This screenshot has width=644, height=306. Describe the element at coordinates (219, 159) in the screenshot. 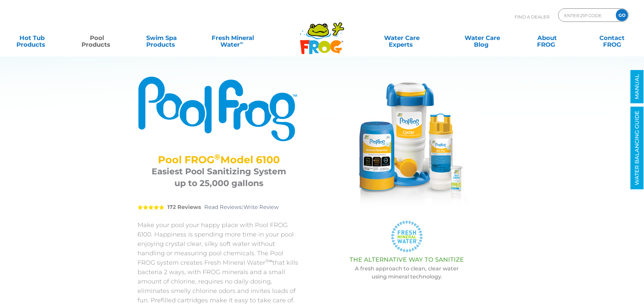

I see `h2: Pool FROG Model 6100` at that location.